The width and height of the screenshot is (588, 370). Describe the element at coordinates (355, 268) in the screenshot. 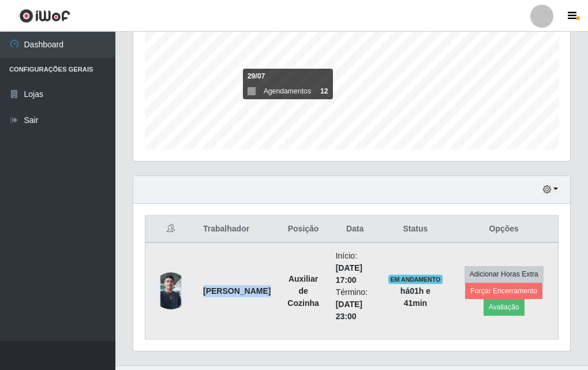

I see `li: Início:` at that location.